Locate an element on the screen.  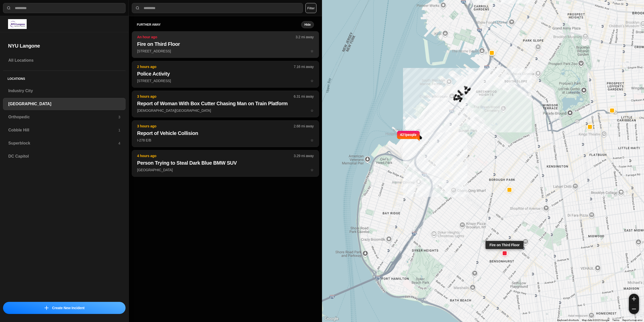
img: zoom-out is located at coordinates (634, 309).